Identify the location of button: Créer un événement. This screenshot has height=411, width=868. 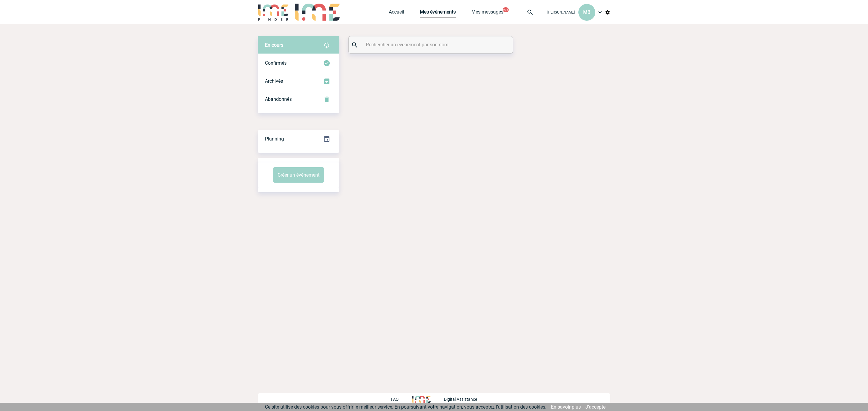
(299, 175).